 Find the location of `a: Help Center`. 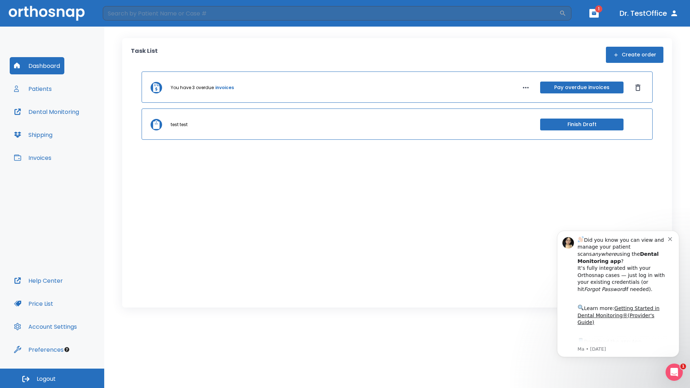

a: Help Center is located at coordinates (38, 281).